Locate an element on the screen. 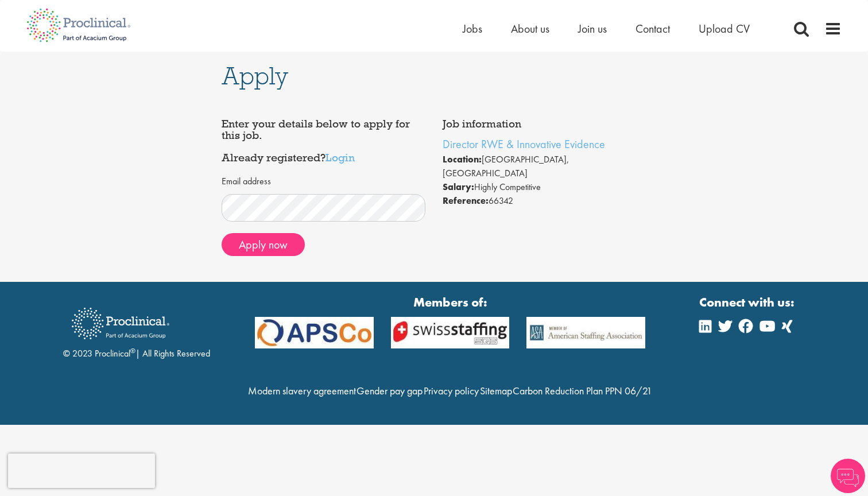  li: 66342 is located at coordinates (545, 201).